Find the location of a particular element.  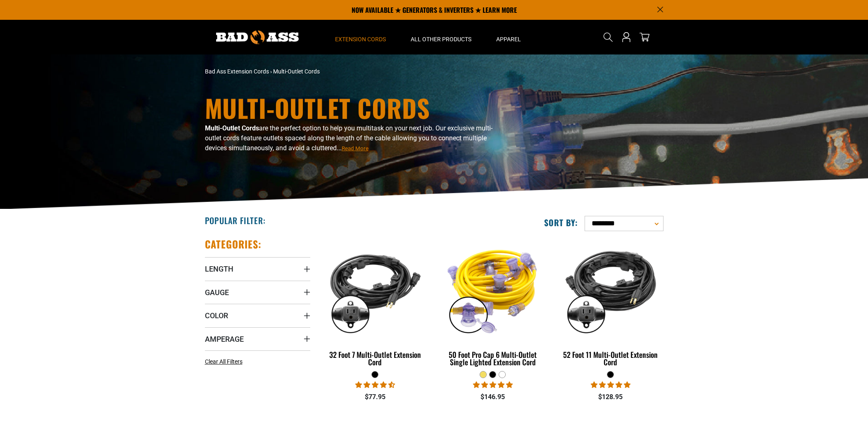

span: Read More is located at coordinates (355, 148).